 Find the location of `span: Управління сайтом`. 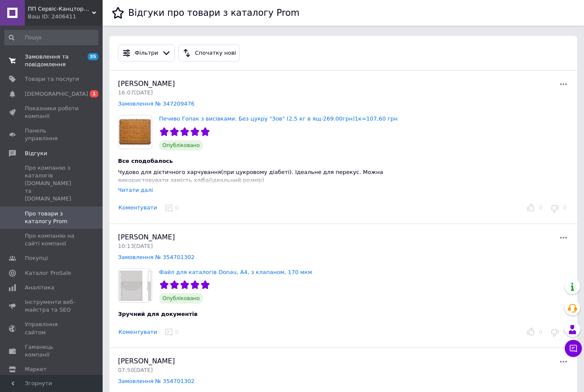

span: Управління сайтом is located at coordinates (51, 329).